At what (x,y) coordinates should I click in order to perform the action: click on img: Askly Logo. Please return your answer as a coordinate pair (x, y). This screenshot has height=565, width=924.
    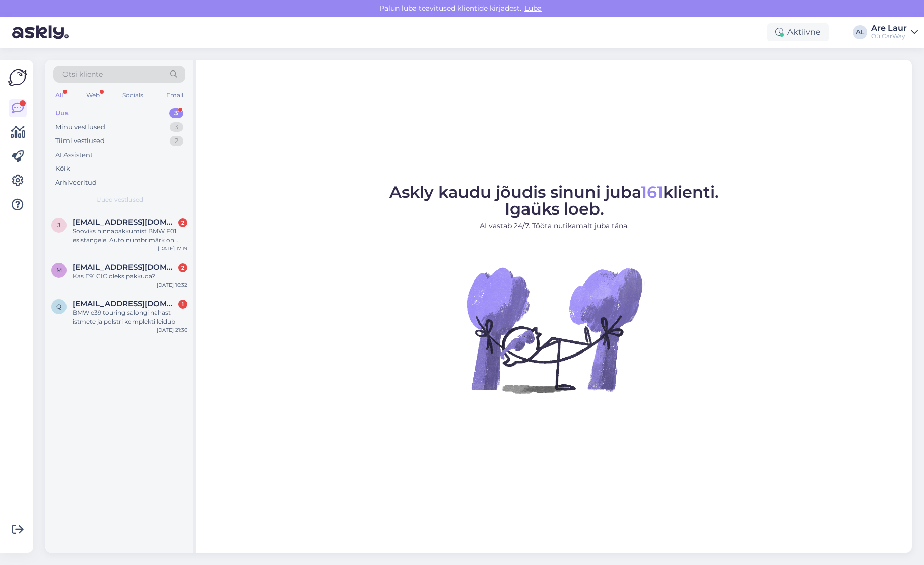
    Looking at the image, I should click on (18, 77).